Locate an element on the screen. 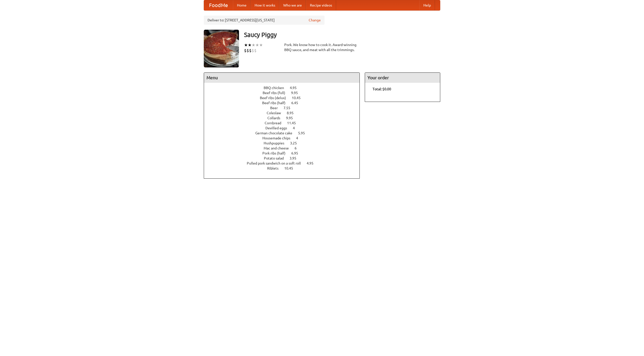  span: Beef ribs (full) is located at coordinates (276, 93).